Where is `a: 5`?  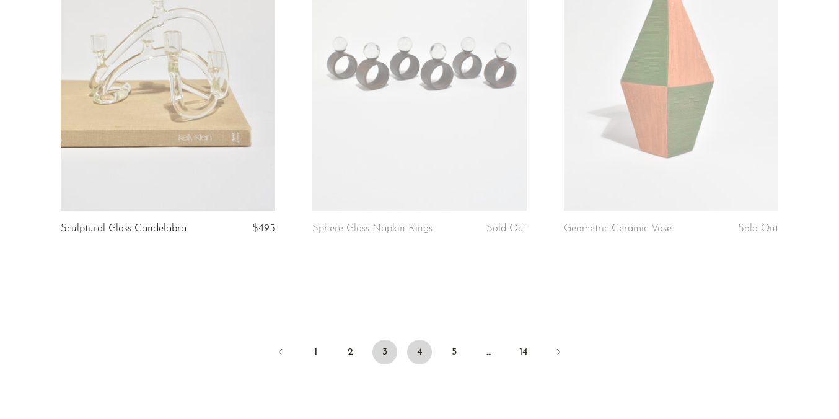 a: 5 is located at coordinates (454, 352).